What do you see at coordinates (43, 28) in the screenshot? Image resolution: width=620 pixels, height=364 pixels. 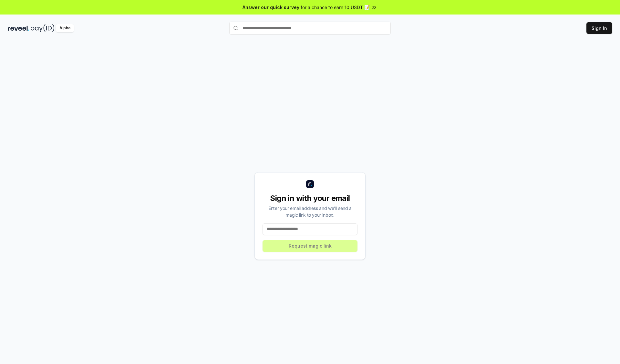 I see `img: pay_id` at bounding box center [43, 28].